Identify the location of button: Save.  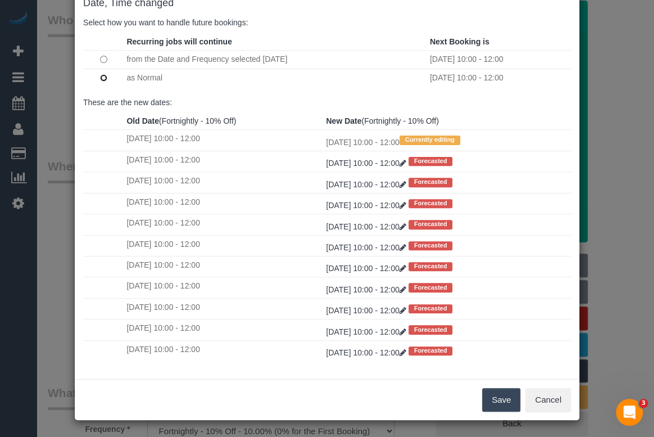
(501, 399).